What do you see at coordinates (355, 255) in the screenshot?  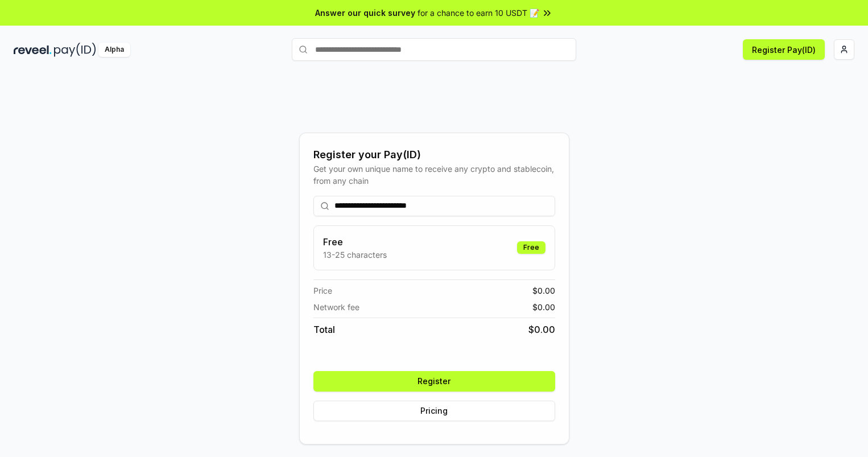 I see `p: 13-25 characters` at bounding box center [355, 255].